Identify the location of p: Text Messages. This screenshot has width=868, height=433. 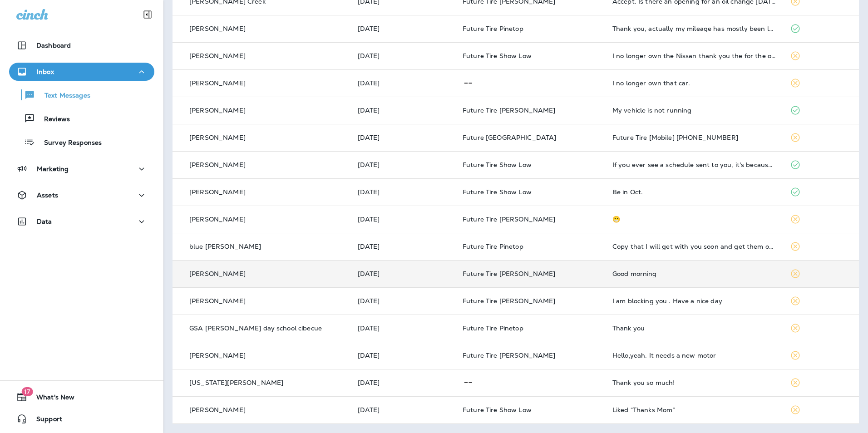
(63, 95).